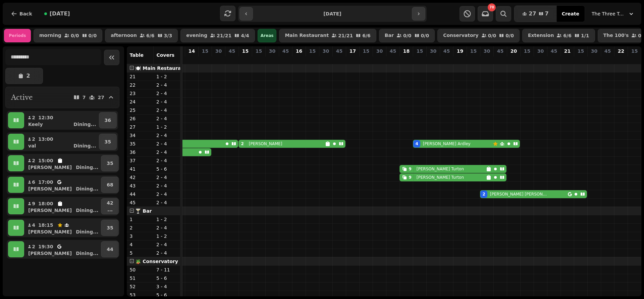 The image size is (644, 299). Describe the element at coordinates (245, 35) in the screenshot. I see `p: 4 / 4` at that location.